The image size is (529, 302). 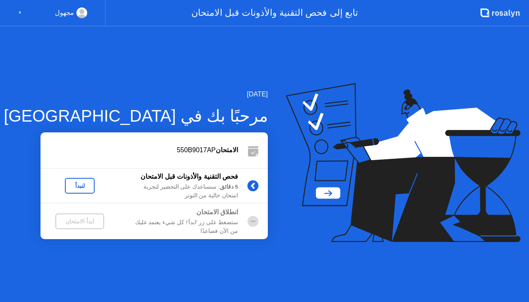 I want to click on div: : سنساعدك على التحضير لتجربة امتحان خالية من التوتر, so click(x=179, y=191).